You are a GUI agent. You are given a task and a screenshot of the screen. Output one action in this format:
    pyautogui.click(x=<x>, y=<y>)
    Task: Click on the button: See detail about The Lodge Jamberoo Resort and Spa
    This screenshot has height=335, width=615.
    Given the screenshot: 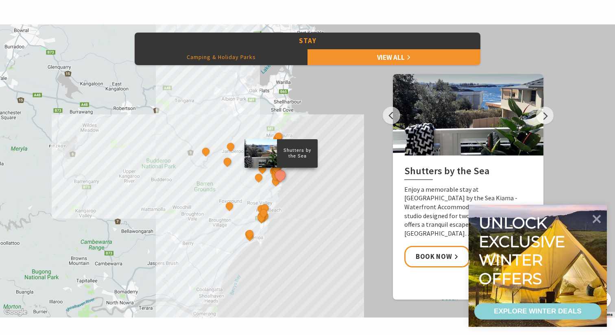 What is the action you would take?
    pyautogui.click(x=206, y=151)
    